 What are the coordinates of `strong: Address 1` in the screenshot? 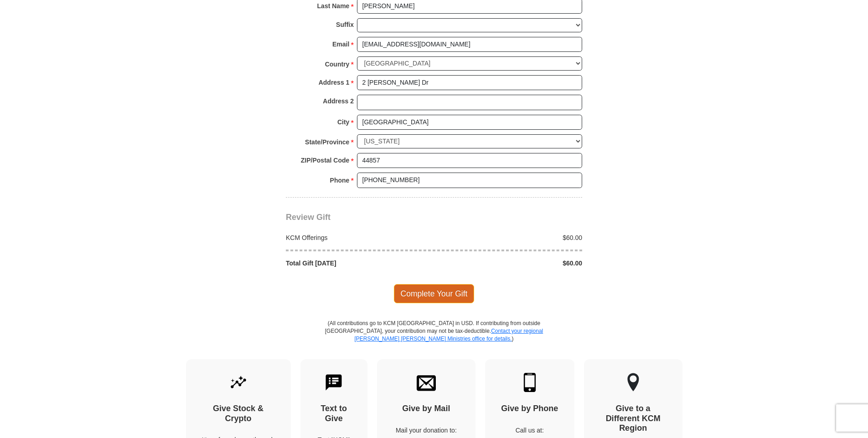 It's located at (335, 83).